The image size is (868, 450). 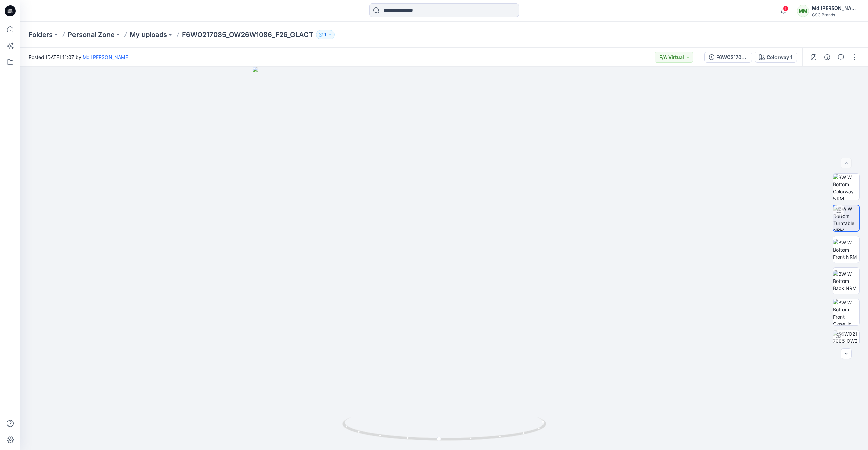 What do you see at coordinates (835, 15) in the screenshot?
I see `div: CSC Brands` at bounding box center [835, 15].